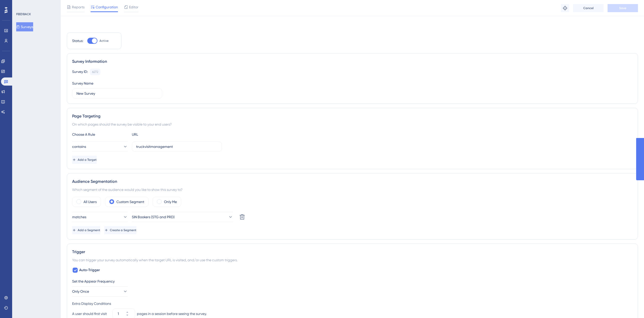 The height and width of the screenshot is (318, 644). Describe the element at coordinates (87, 160) in the screenshot. I see `span: Add a Target` at that location.